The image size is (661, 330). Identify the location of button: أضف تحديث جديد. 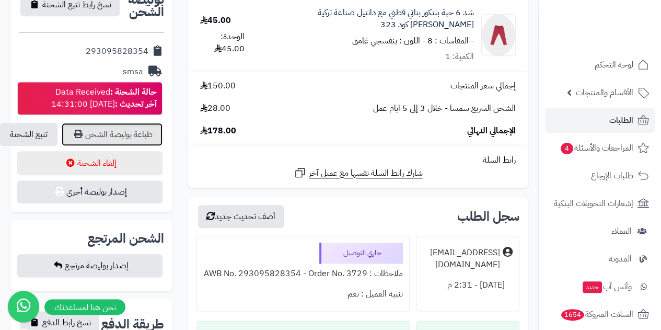
(241, 216).